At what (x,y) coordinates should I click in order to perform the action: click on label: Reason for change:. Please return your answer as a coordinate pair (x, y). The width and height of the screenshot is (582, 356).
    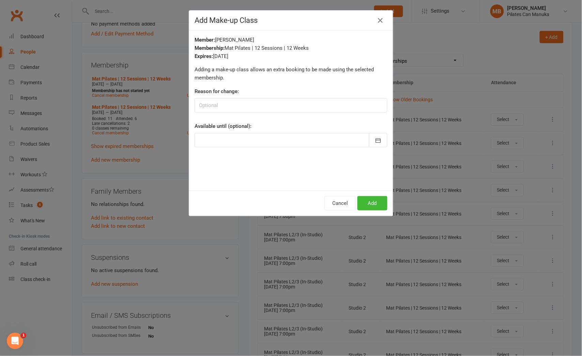
    Looking at the image, I should click on (217, 91).